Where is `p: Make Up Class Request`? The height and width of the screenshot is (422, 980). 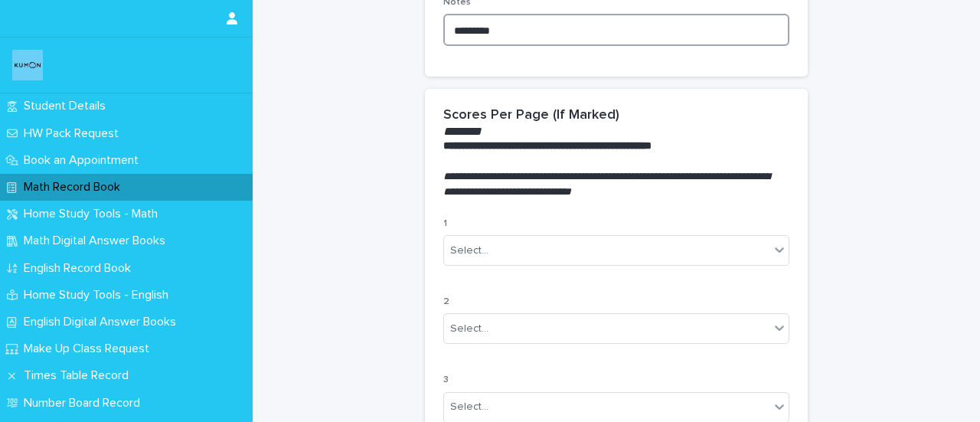
p: Make Up Class Request is located at coordinates (90, 348).